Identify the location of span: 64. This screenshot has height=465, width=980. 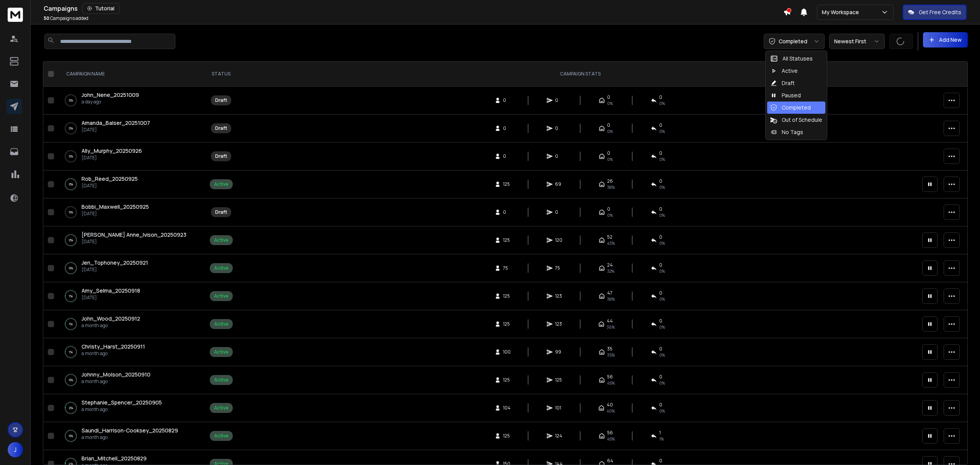
(611, 461).